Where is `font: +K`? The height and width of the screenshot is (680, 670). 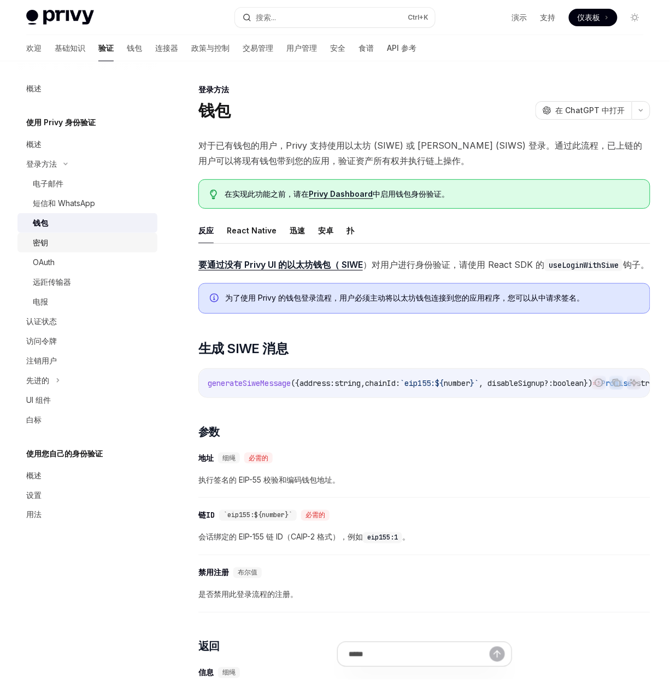
font: +K is located at coordinates (423, 17).